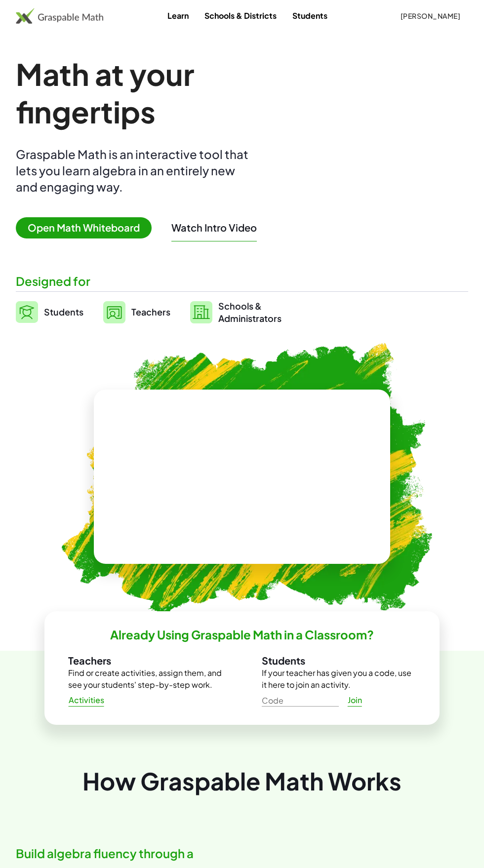  I want to click on span: Teachers, so click(151, 312).